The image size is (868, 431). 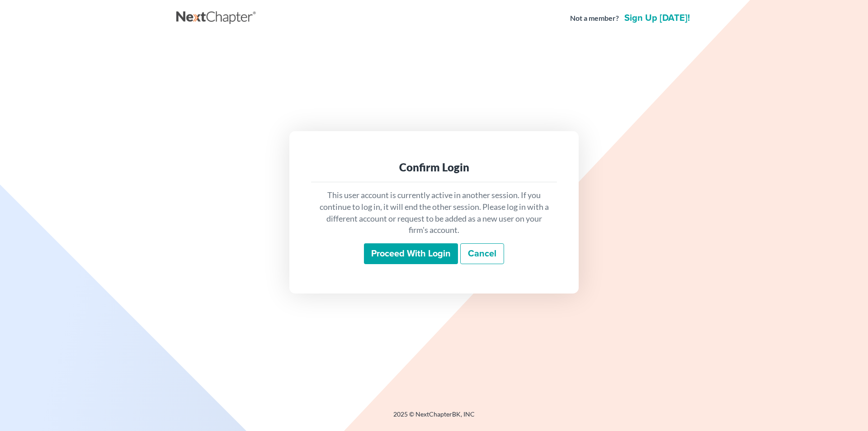 I want to click on strong: Not a member?, so click(x=594, y=18).